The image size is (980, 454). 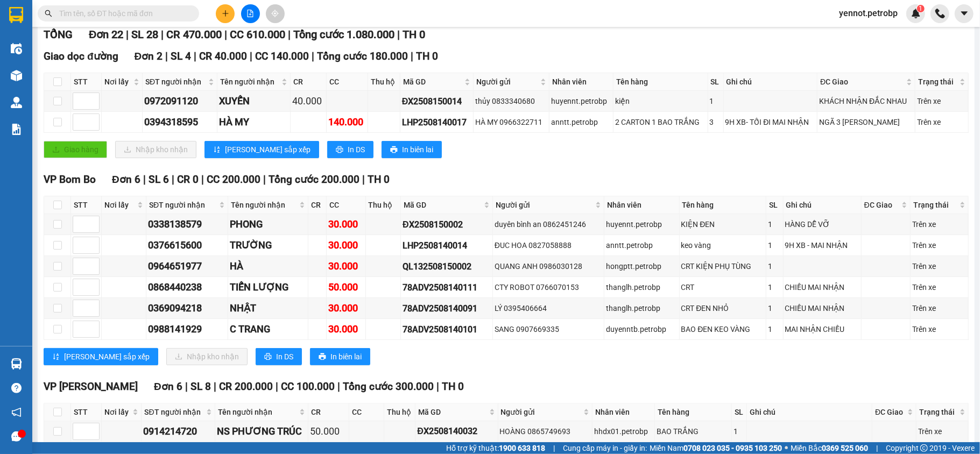 What do you see at coordinates (181, 56) in the screenshot?
I see `span: SL 4` at bounding box center [181, 56].